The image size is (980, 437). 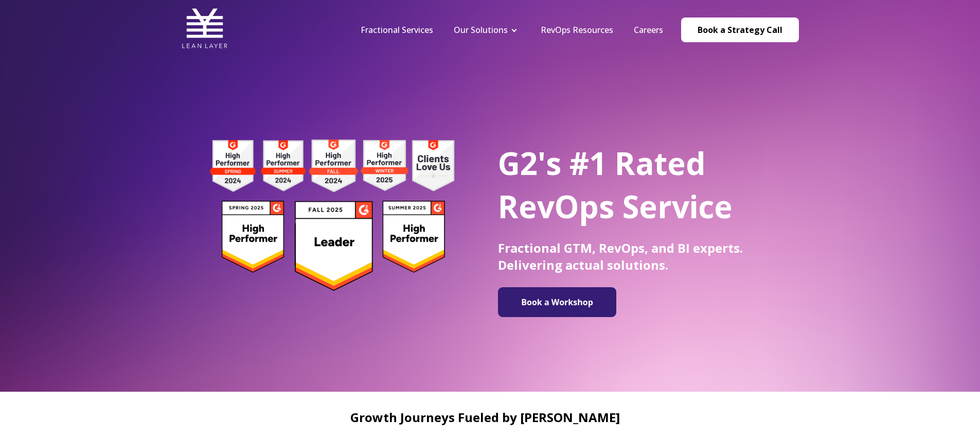 I want to click on span: Fractional GTM, RevOps, and BI experts. Delivering actual solutions., so click(x=620, y=256).